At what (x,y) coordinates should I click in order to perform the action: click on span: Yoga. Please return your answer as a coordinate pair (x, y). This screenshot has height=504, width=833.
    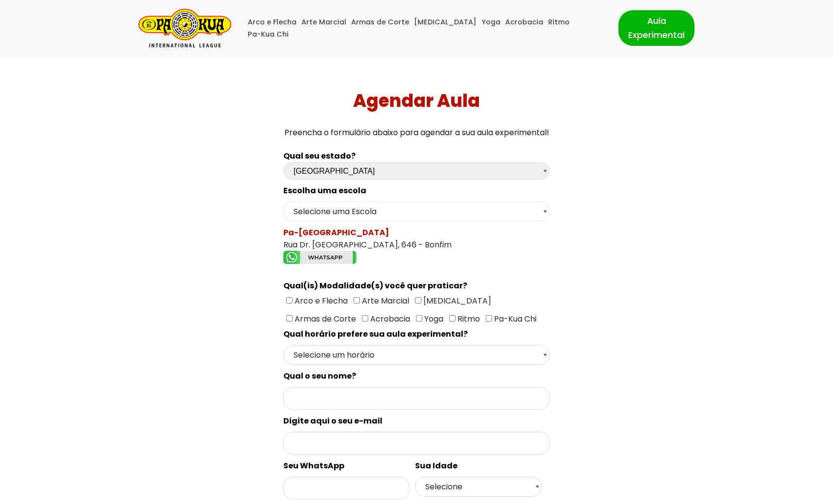
    Looking at the image, I should click on (432, 319).